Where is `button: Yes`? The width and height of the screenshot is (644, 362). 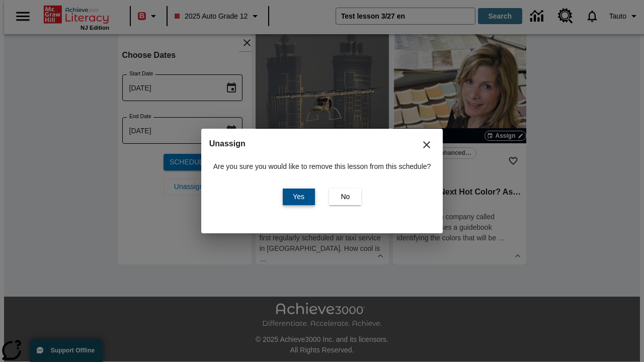 button: Yes is located at coordinates (299, 197).